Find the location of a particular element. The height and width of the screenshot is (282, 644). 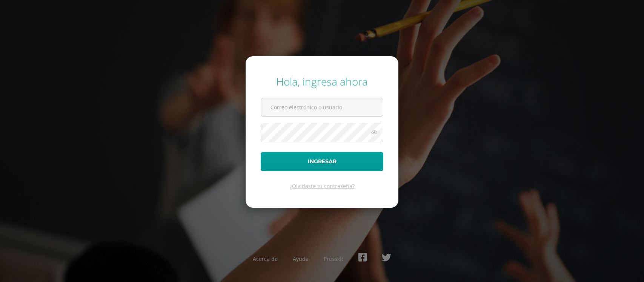

div: Hola, ingresa ahora is located at coordinates (322, 82).